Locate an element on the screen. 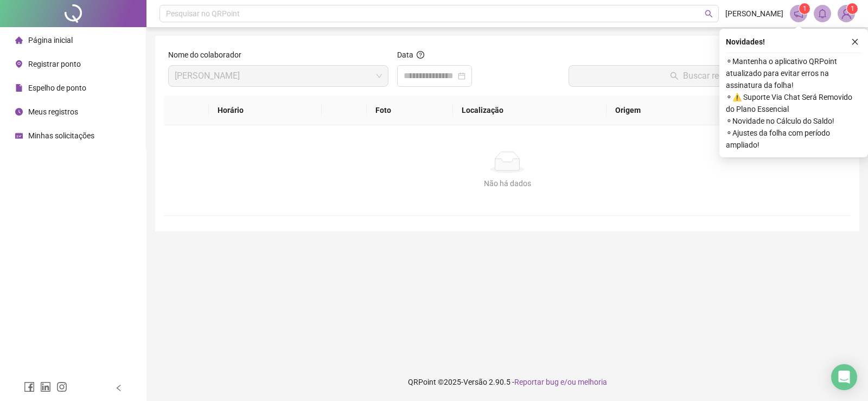  span: ⚬ ⚠️ Suporte Via Chat Será Removido do Plano Essencial is located at coordinates (794, 103).